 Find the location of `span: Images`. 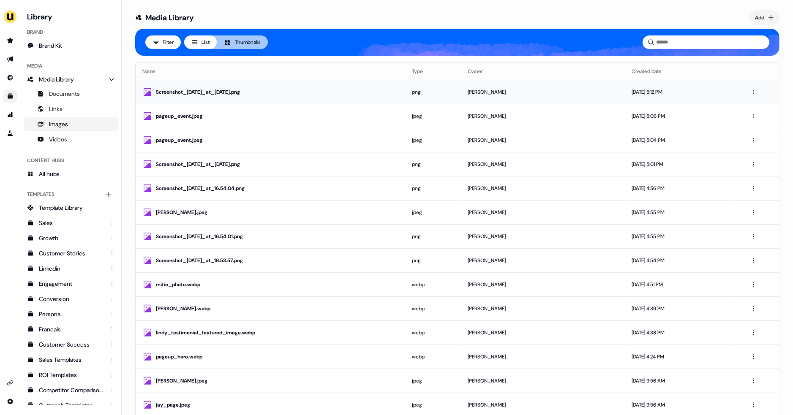

span: Images is located at coordinates (58, 124).